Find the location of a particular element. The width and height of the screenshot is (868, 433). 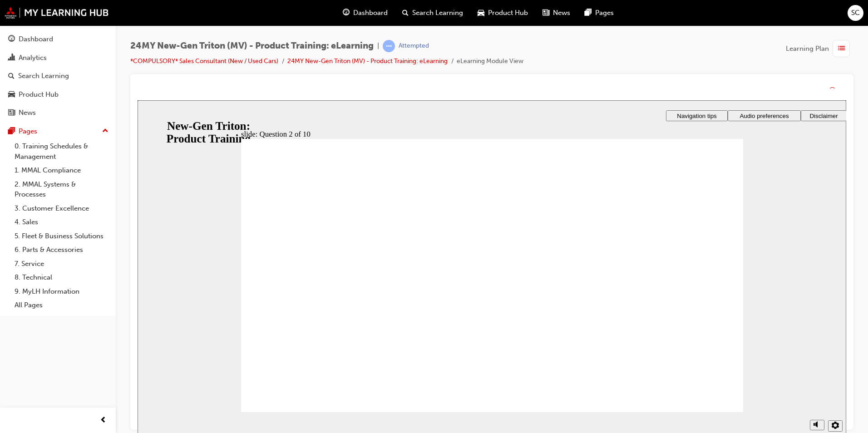

span: prev-icon is located at coordinates (103, 421).